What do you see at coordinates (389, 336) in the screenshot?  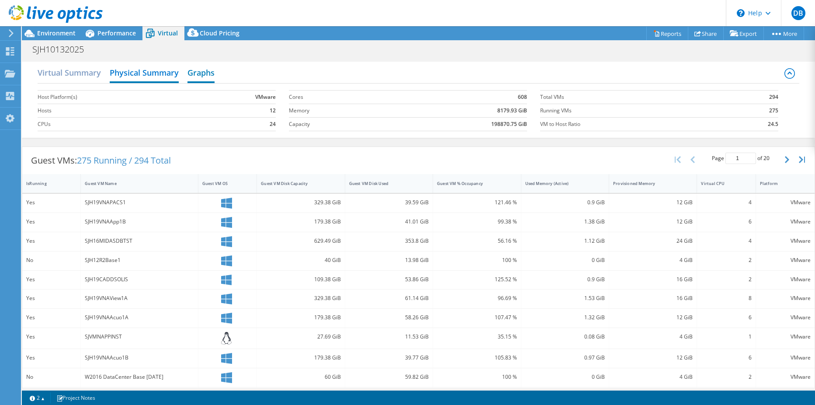 I see `div: 11.53 GiB` at bounding box center [389, 336].